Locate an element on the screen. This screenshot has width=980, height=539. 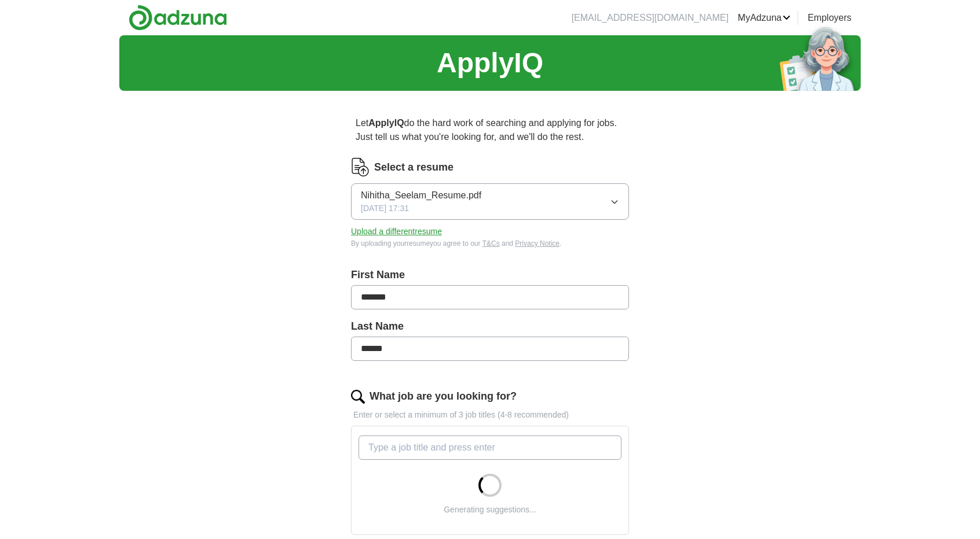
span: Nihitha_Seelam_Resume.pdf is located at coordinates (421, 195).